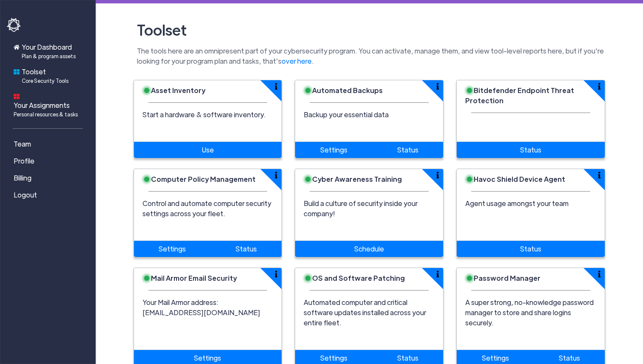  I want to click on a: Your AssignmentsPersonal resources & tasks, so click(49, 104).